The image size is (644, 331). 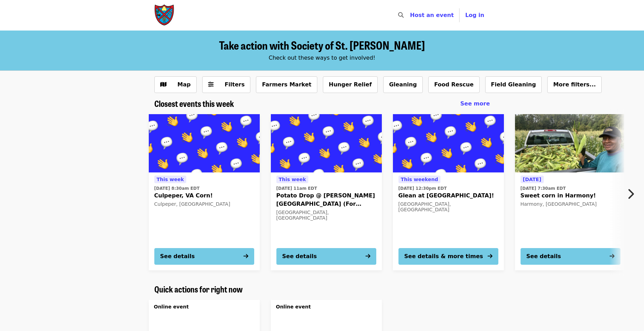 What do you see at coordinates (631, 194) in the screenshot?
I see `i: chevron-right icon` at bounding box center [631, 194].